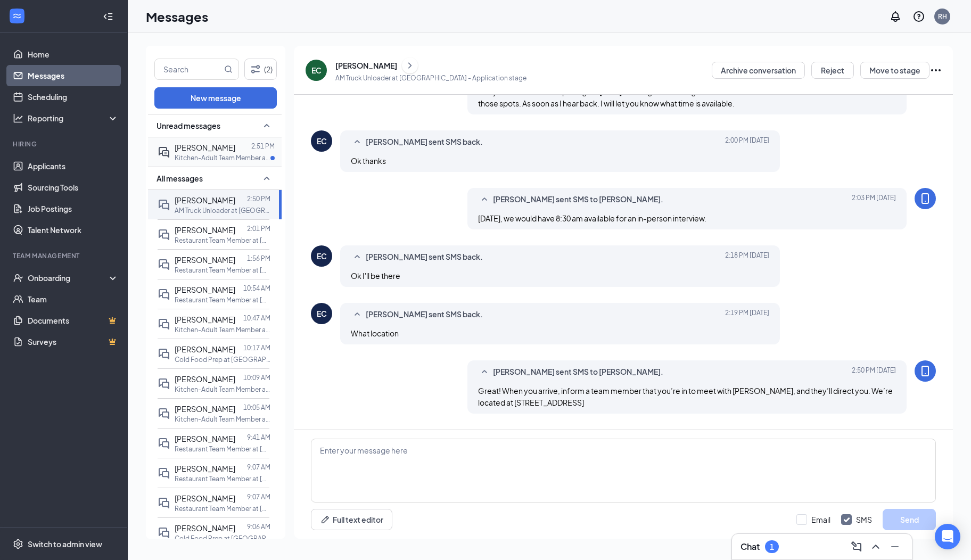  Describe the element at coordinates (925, 371) in the screenshot. I see `svg: MobileSms` at that location.